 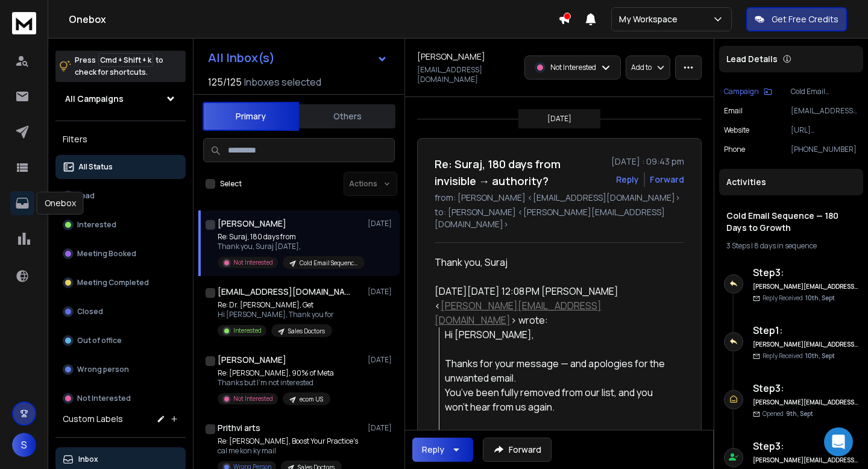 I want to click on div: Thank you, Suraj, so click(x=555, y=262).